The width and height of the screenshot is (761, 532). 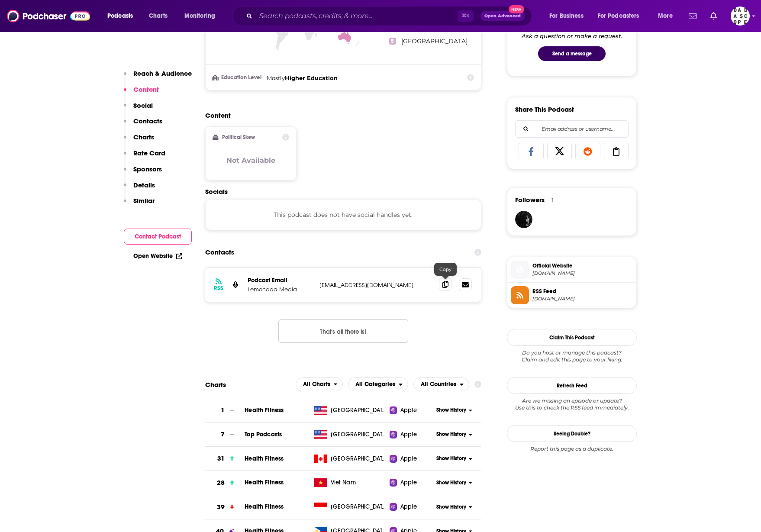 I want to click on h3: 28, so click(x=221, y=483).